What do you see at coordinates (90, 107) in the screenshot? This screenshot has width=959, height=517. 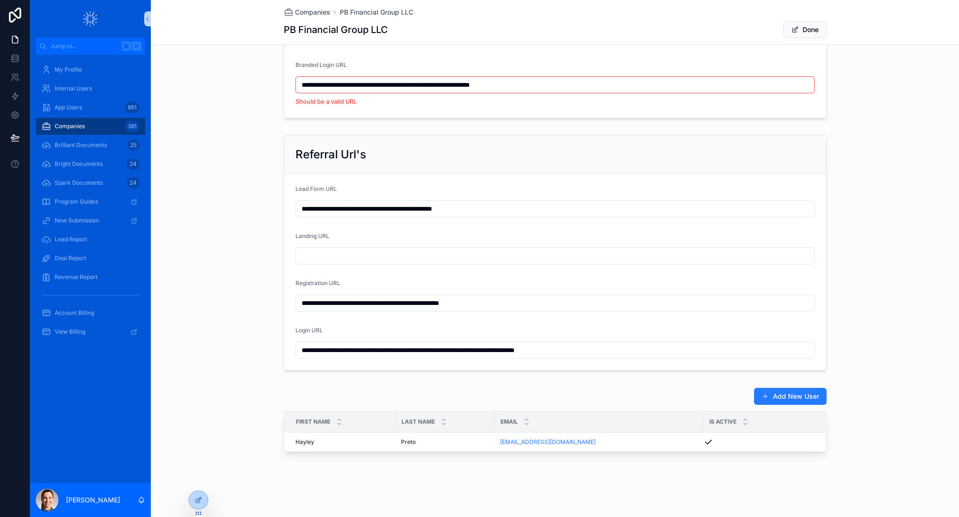 I see `a: App Users861` at bounding box center [90, 107].